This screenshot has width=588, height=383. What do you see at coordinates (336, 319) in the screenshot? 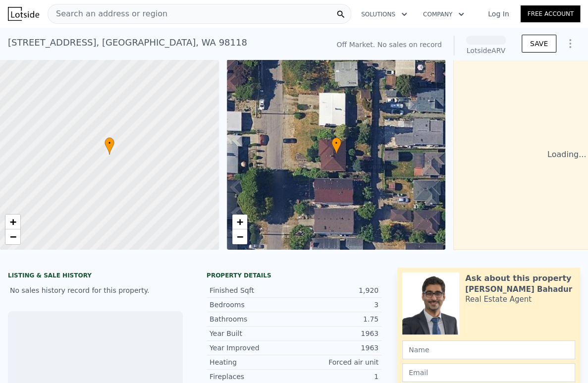
I see `div: 1.75` at bounding box center [336, 319].